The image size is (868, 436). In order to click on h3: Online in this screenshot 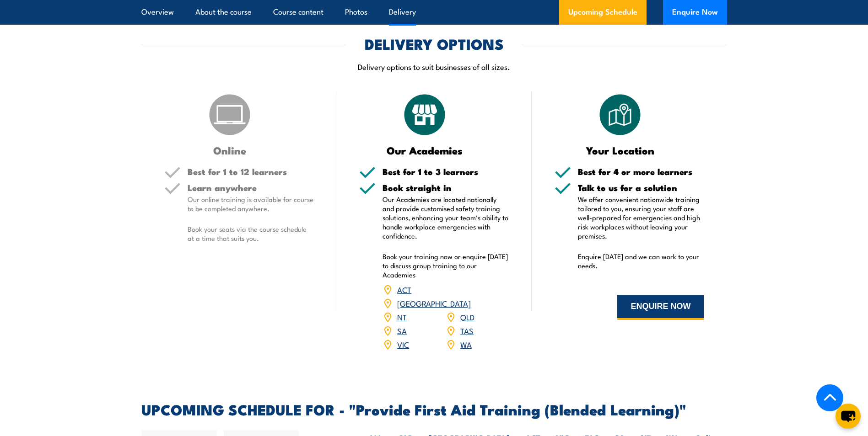, I will do `click(230, 150)`.